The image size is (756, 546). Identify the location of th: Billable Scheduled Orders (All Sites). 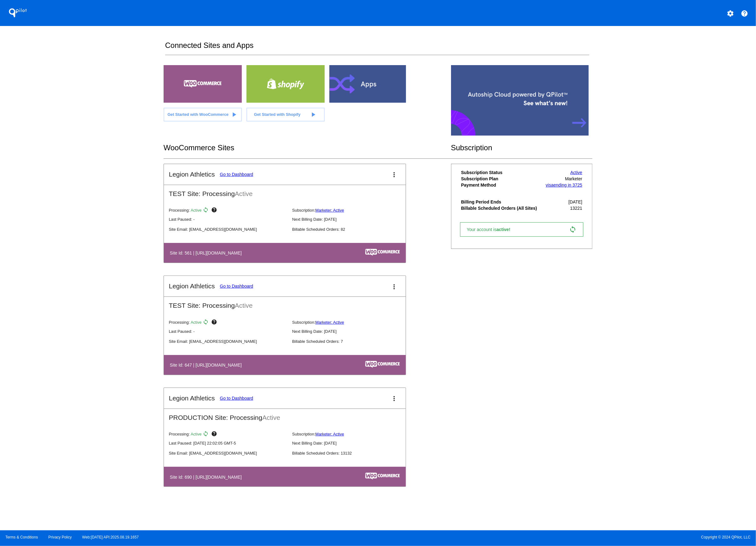
(502, 208).